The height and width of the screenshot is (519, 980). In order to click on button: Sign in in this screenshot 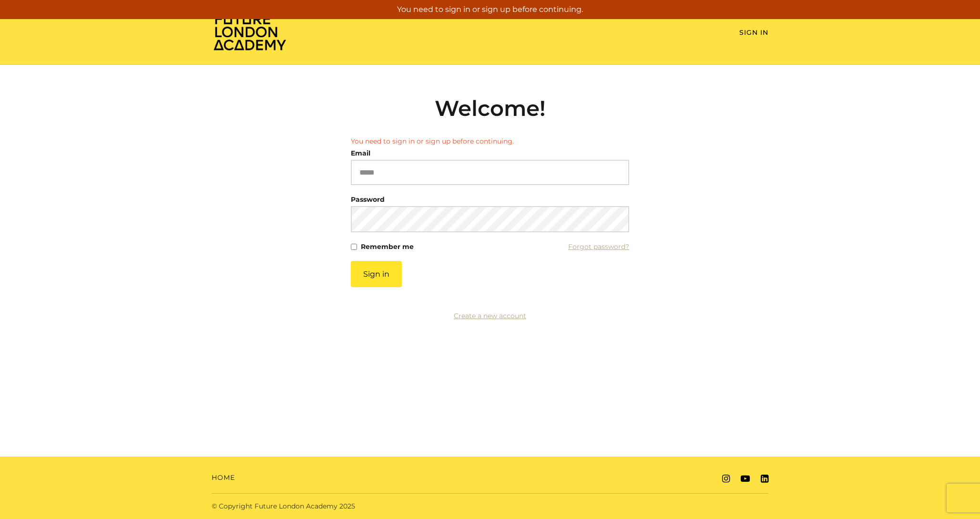, I will do `click(376, 274)`.